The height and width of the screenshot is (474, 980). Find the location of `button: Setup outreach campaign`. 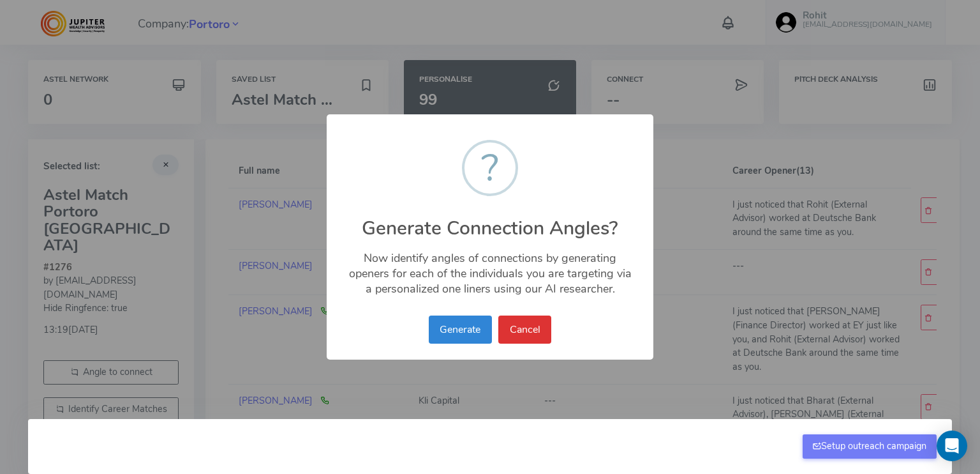

button: Setup outreach campaign is located at coordinates (870, 446).